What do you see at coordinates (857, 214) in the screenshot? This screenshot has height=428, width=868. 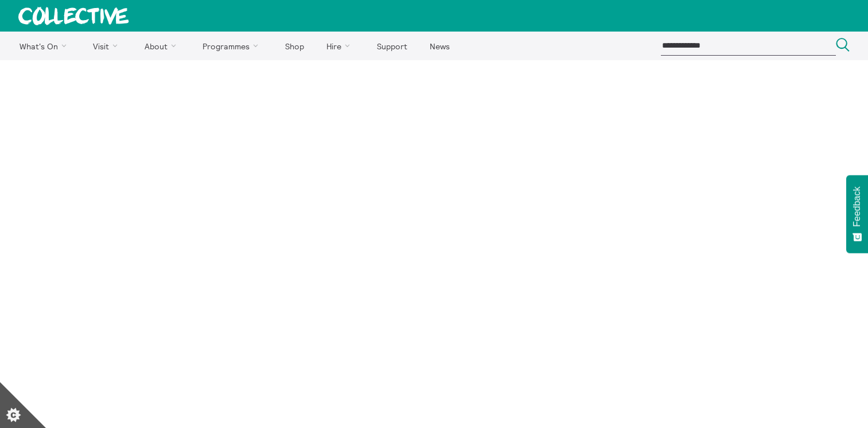 I see `button: Feedback - Show survey` at bounding box center [857, 214].